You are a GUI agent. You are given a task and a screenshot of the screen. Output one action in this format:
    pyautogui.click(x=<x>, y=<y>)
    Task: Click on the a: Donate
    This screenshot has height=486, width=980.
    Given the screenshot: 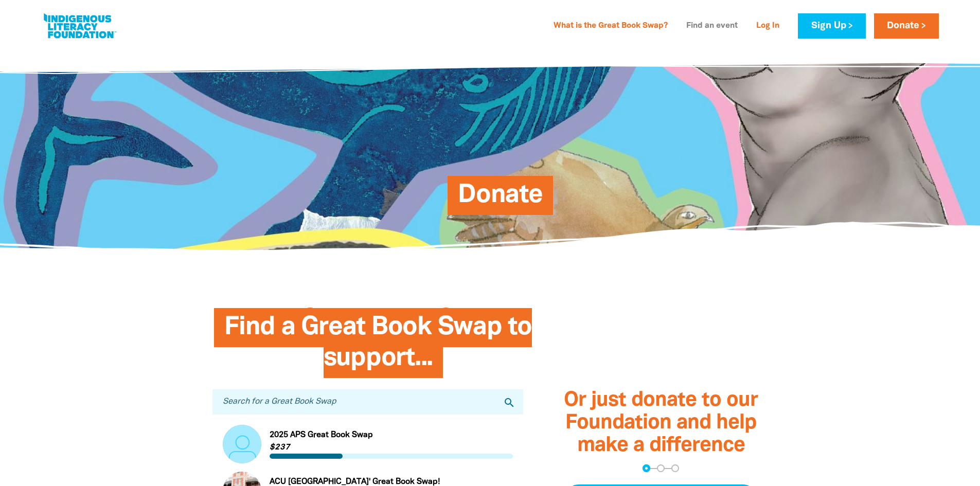 What is the action you would take?
    pyautogui.click(x=907, y=26)
    